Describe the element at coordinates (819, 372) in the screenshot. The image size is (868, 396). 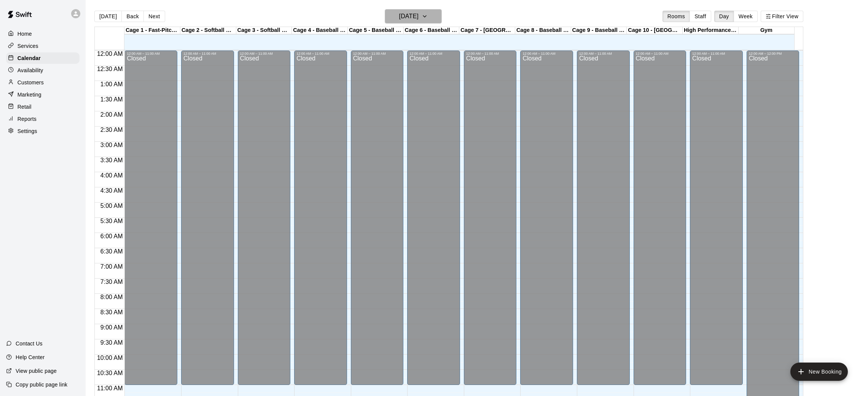
I see `button: add` at that location.